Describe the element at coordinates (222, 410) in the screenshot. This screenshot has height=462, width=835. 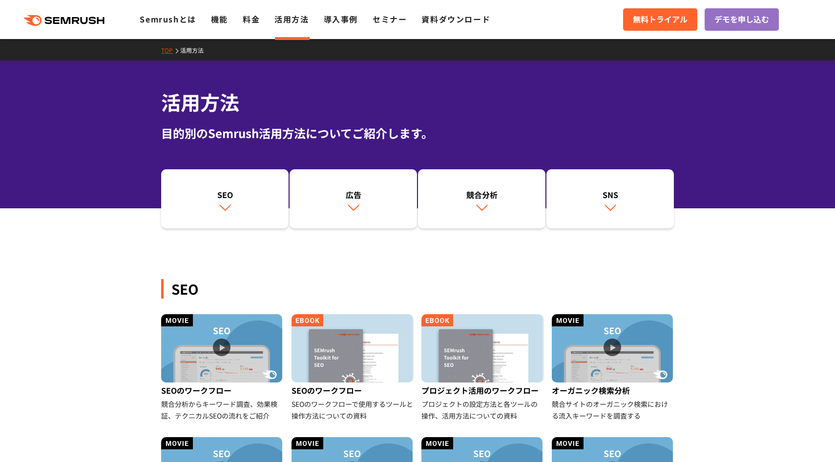
I see `div: 競合分析からキーワード調査、効果検証、テクニカルSEOの流れをご紹介` at that location.